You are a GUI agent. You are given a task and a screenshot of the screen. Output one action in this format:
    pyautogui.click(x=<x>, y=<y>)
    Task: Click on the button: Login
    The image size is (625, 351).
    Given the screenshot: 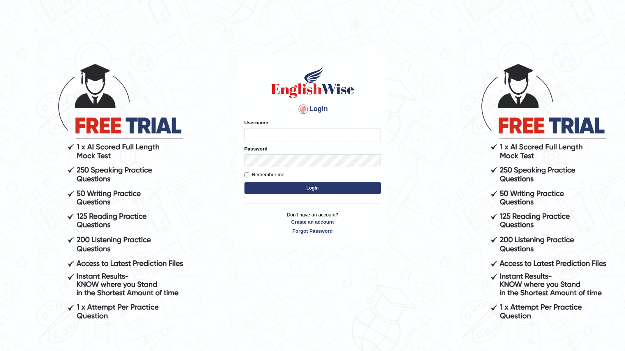 What is the action you would take?
    pyautogui.click(x=313, y=188)
    